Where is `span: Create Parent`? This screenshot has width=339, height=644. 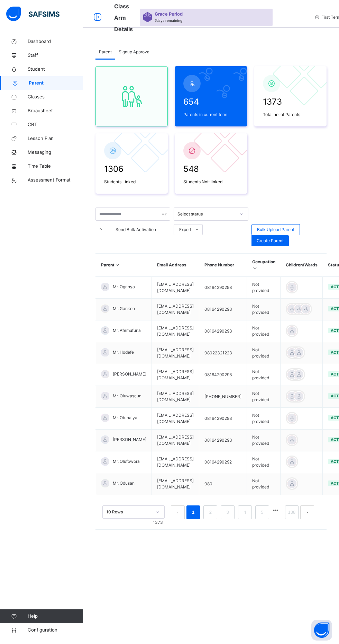
span: Create Parent is located at coordinates (270, 240).